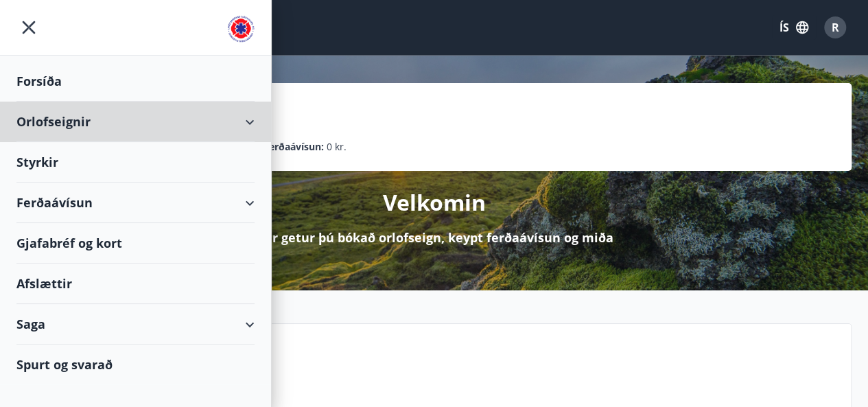 Image resolution: width=868 pixels, height=407 pixels. What do you see at coordinates (835, 27) in the screenshot?
I see `span: R` at bounding box center [835, 27].